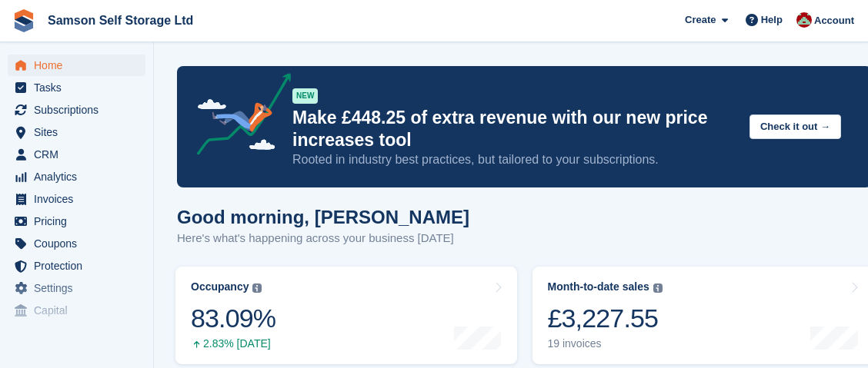 This screenshot has height=368, width=868. Describe the element at coordinates (80, 199) in the screenshot. I see `span: Invoices` at that location.